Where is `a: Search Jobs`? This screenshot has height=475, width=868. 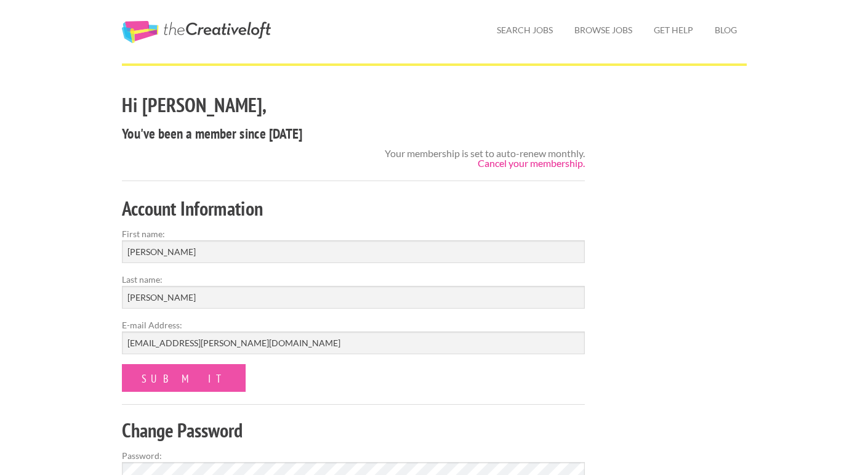
a: Search Jobs is located at coordinates (524, 30).